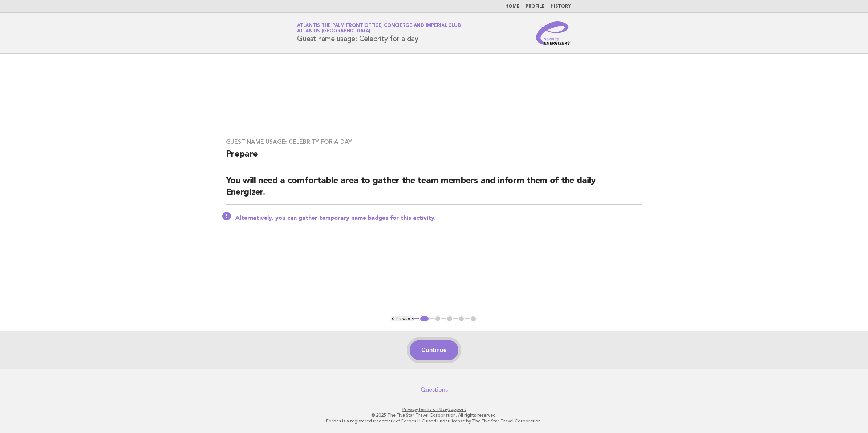 The image size is (868, 433). What do you see at coordinates (434, 157) in the screenshot?
I see `h2: Prepare` at bounding box center [434, 157].